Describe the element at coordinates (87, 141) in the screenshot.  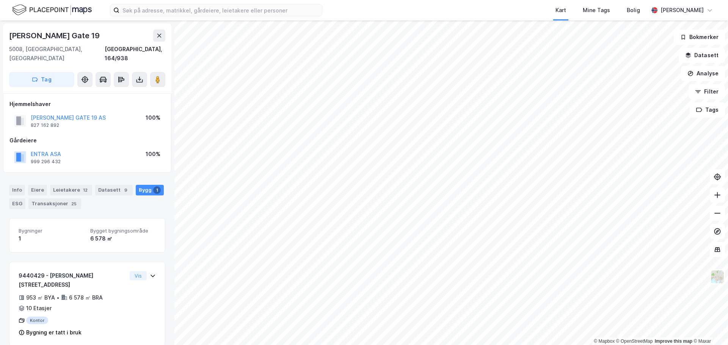
I see `div: Gårdeiere` at that location.